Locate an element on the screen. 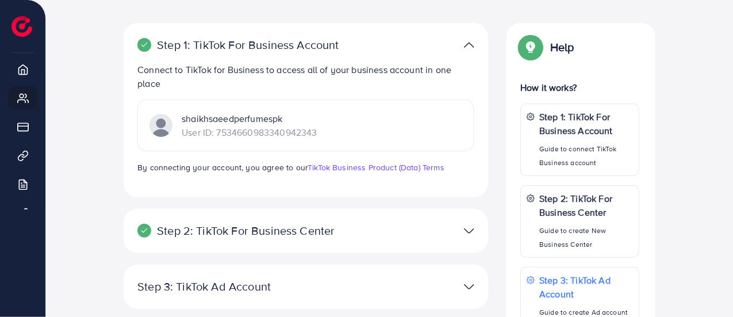 This screenshot has height=317, width=733. p: Help is located at coordinates (562, 47).